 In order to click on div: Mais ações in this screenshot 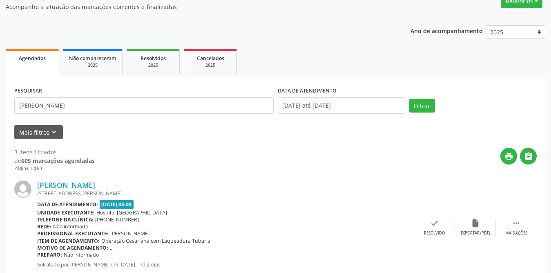, I will do `click(516, 233)`.